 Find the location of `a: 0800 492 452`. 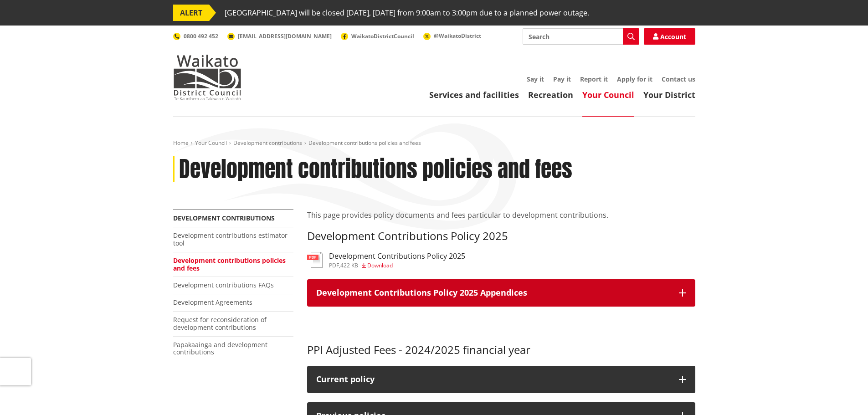

a: 0800 492 452 is located at coordinates (196, 36).